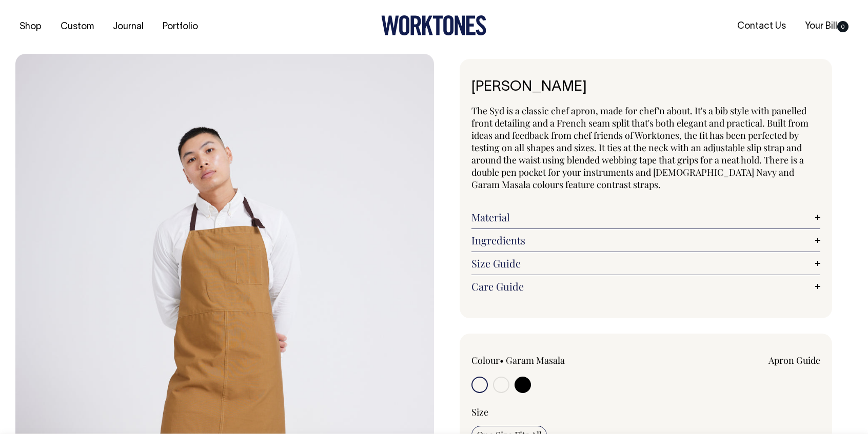 Image resolution: width=868 pixels, height=434 pixels. What do you see at coordinates (826, 26) in the screenshot?
I see `a: Your Bill0` at bounding box center [826, 26].